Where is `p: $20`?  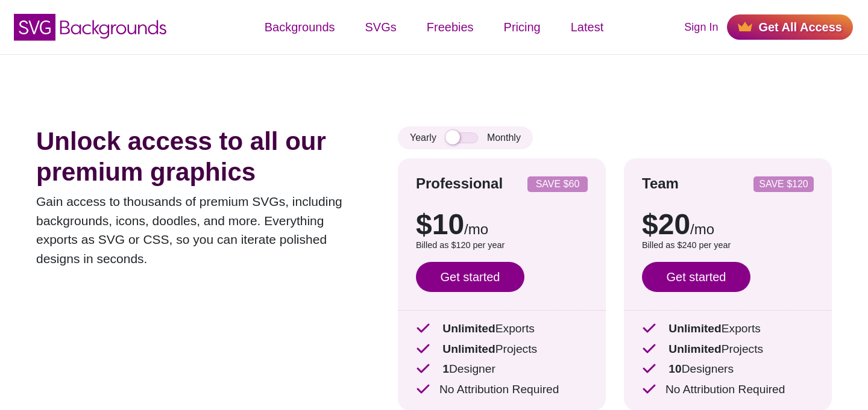 p: $20 is located at coordinates (727, 225).